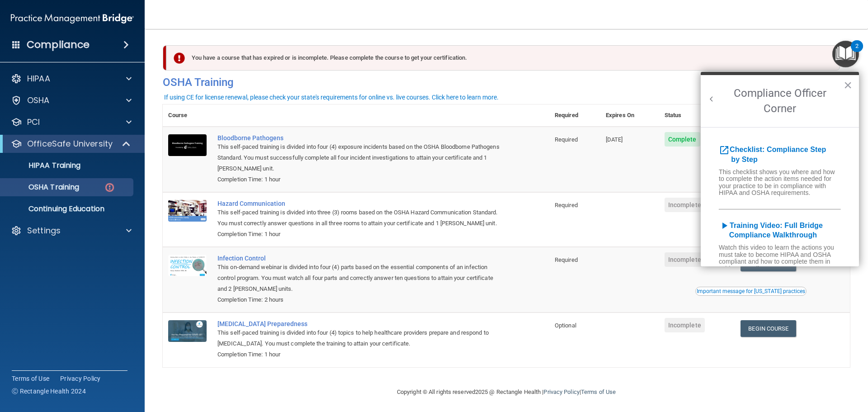  What do you see at coordinates (361, 258) in the screenshot?
I see `div: Infection Control` at bounding box center [361, 258].